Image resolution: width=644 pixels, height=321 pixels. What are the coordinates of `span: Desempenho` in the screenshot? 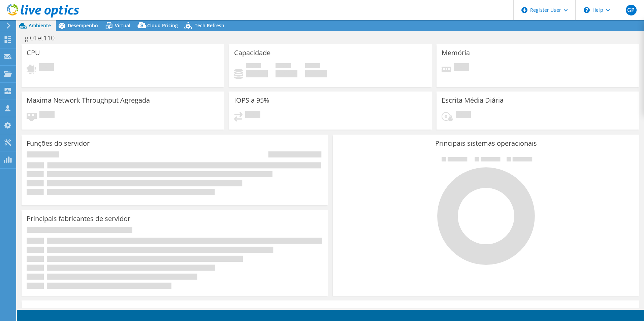 It's located at (83, 25).